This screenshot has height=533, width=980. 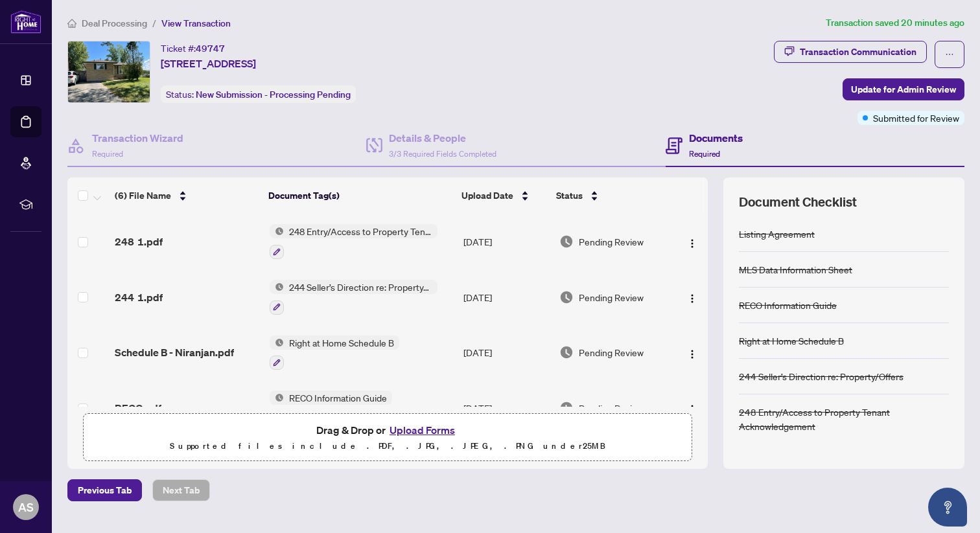 What do you see at coordinates (210, 49) in the screenshot?
I see `span: 49747` at bounding box center [210, 49].